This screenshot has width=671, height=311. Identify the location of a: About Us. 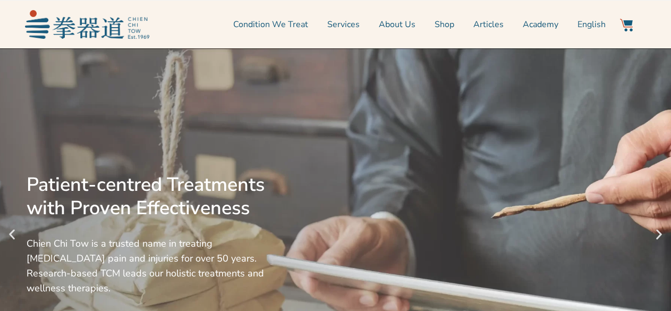
(397, 24).